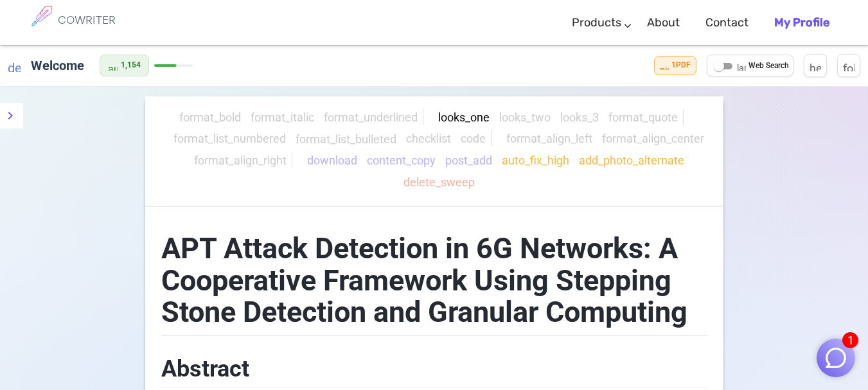 This screenshot has height=390, width=868. I want to click on span: Web Search, so click(768, 66).